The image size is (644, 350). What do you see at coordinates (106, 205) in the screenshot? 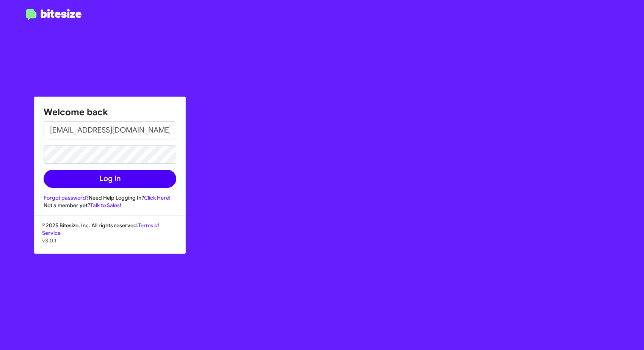
I see `a: Talk to Sales!` at bounding box center [106, 205].